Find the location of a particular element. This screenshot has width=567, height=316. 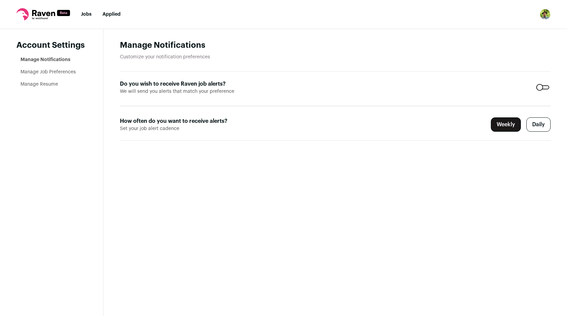

button: Open dropdown is located at coordinates (545, 14).